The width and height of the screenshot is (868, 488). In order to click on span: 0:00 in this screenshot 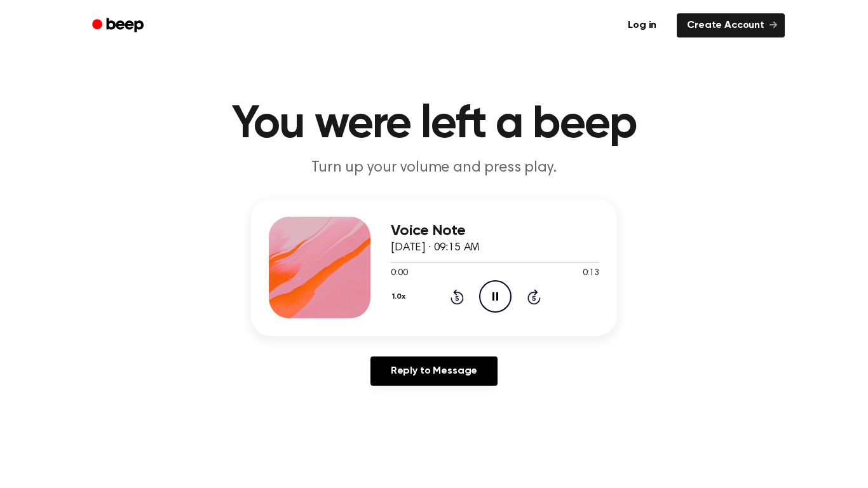, I will do `click(399, 273)`.